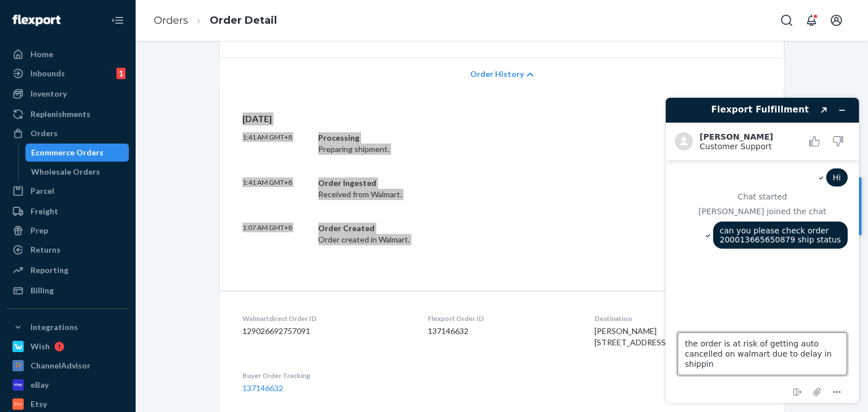  What do you see at coordinates (68, 231) in the screenshot?
I see `a: Prep` at bounding box center [68, 231].